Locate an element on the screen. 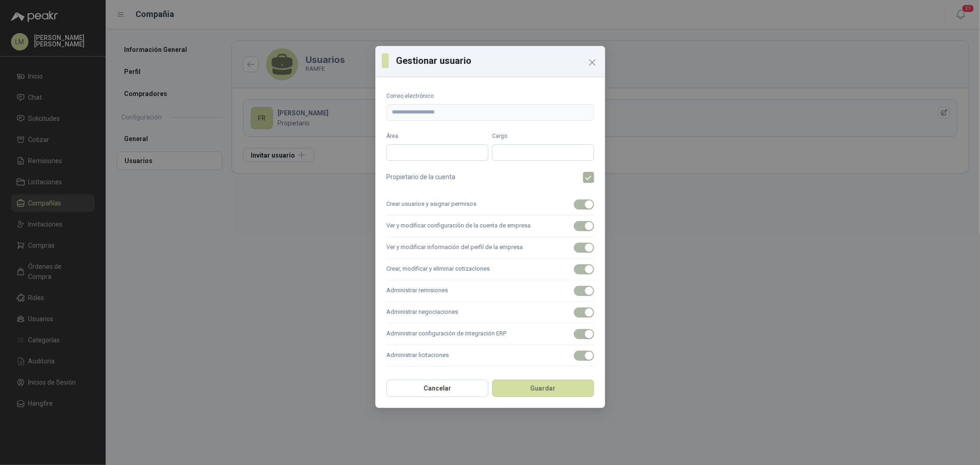 Image resolution: width=980 pixels, height=465 pixels. label: Correo electrónico is located at coordinates (490, 96).